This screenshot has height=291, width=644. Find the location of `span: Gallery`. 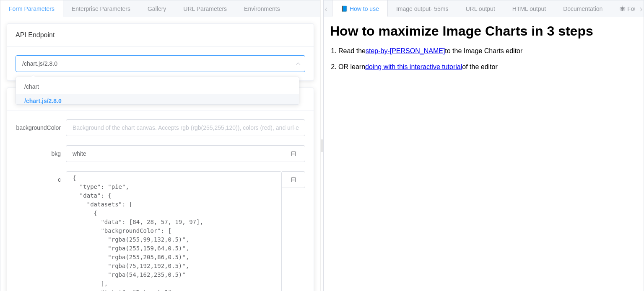

span: Gallery is located at coordinates (157, 9).